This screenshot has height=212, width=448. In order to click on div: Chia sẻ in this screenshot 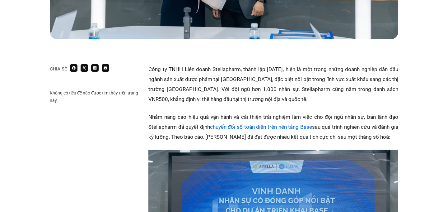, I will do `click(58, 69)`.